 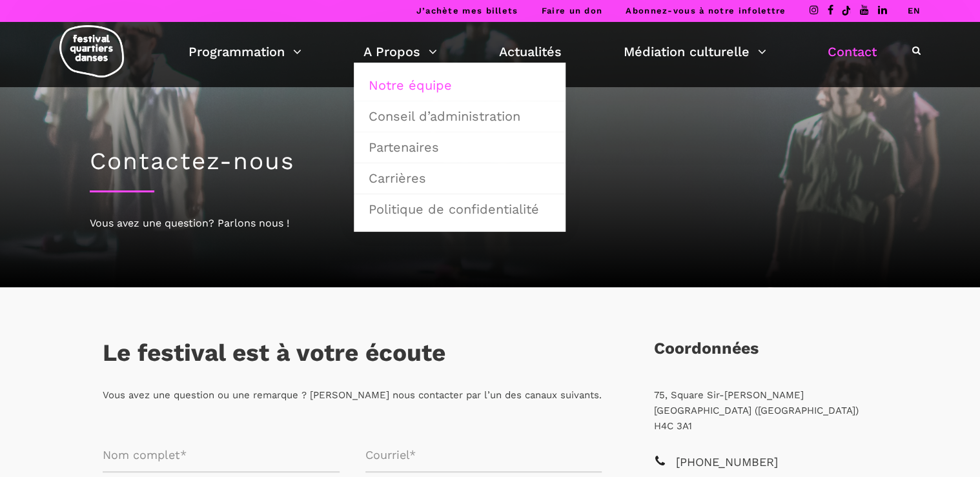 I want to click on h3: Le festival est à votre écoute, so click(x=274, y=355).